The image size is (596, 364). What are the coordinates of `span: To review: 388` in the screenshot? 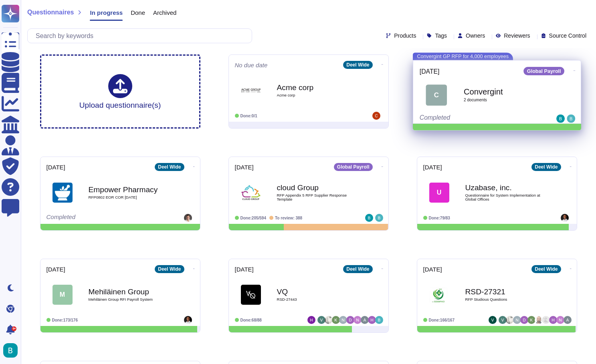 It's located at (289, 218).